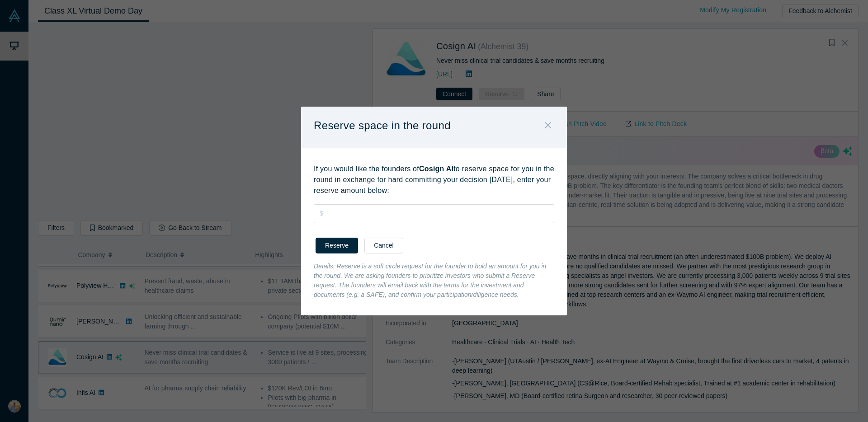  I want to click on p: If you would like the founders of to reserve space for you in the round in exchange for hard comm..., so click(434, 180).